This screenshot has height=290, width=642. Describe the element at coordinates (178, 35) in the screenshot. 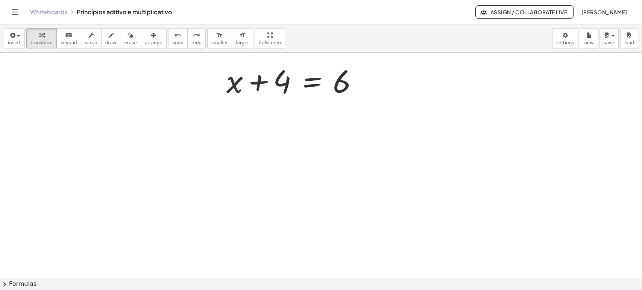

I see `i: undo` at that location.